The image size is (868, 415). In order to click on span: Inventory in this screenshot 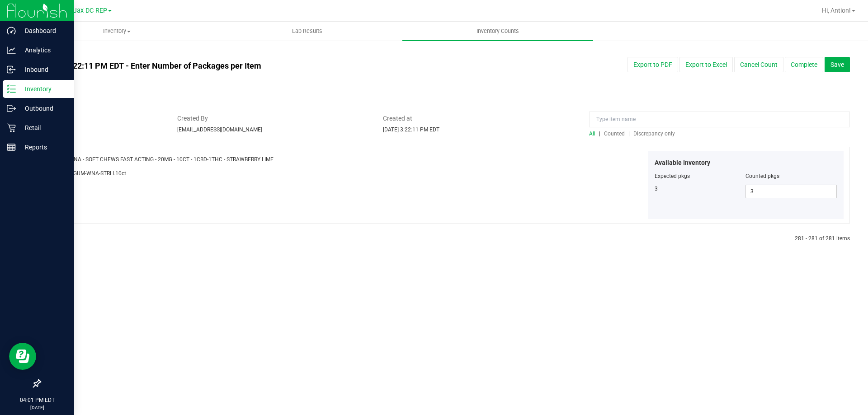, I will do `click(116, 31)`.